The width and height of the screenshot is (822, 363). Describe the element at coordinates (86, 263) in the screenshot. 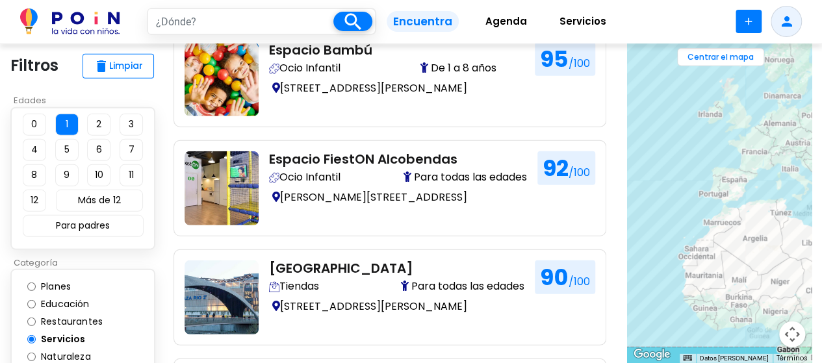

I see `p: Categoría` at that location.